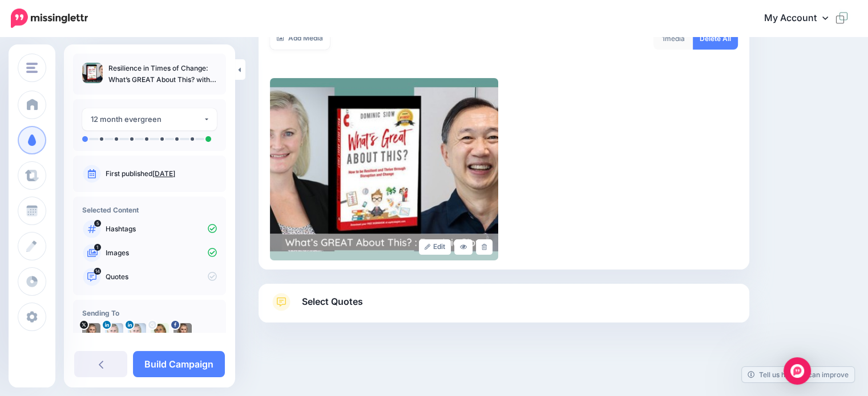  I want to click on a: Edit, so click(435, 247).